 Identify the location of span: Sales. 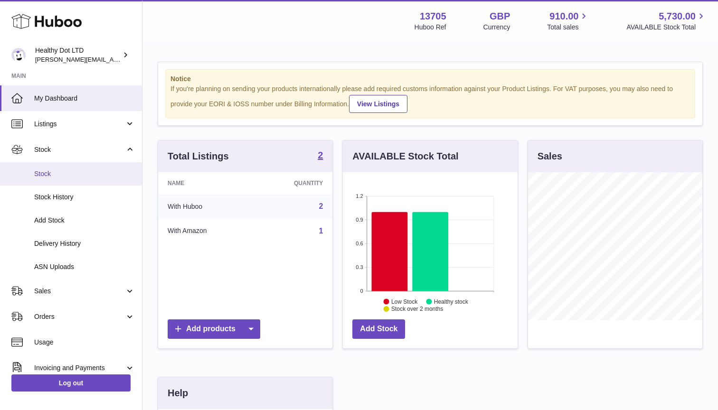
(79, 291).